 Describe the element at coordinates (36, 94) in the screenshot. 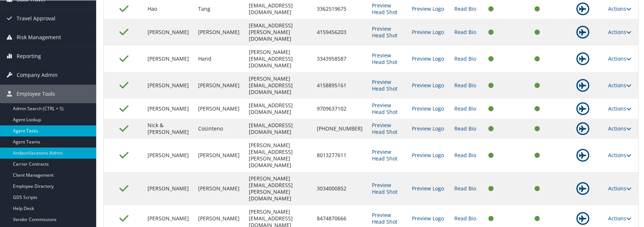

I see `span: Employee Tools` at that location.